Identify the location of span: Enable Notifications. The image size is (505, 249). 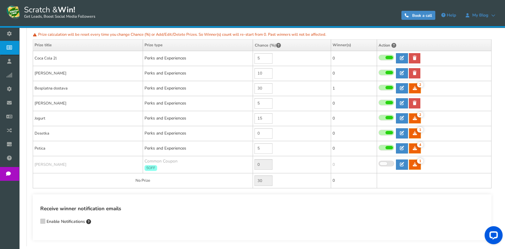
(66, 222).